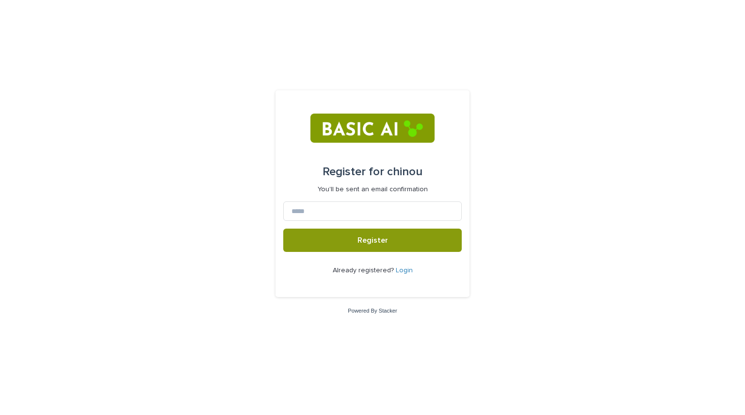 The width and height of the screenshot is (745, 415). What do you see at coordinates (373, 240) in the screenshot?
I see `button: Register` at bounding box center [373, 240].